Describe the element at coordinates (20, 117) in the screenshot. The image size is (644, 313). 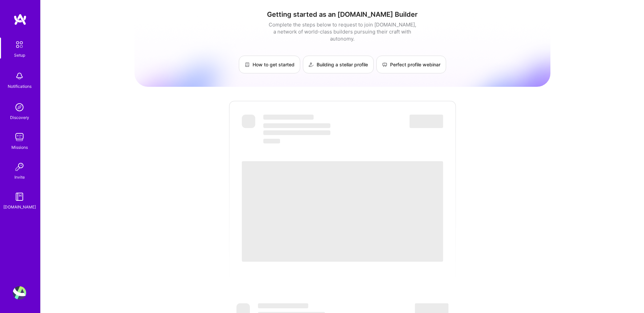
I see `div: Discovery` at that location.